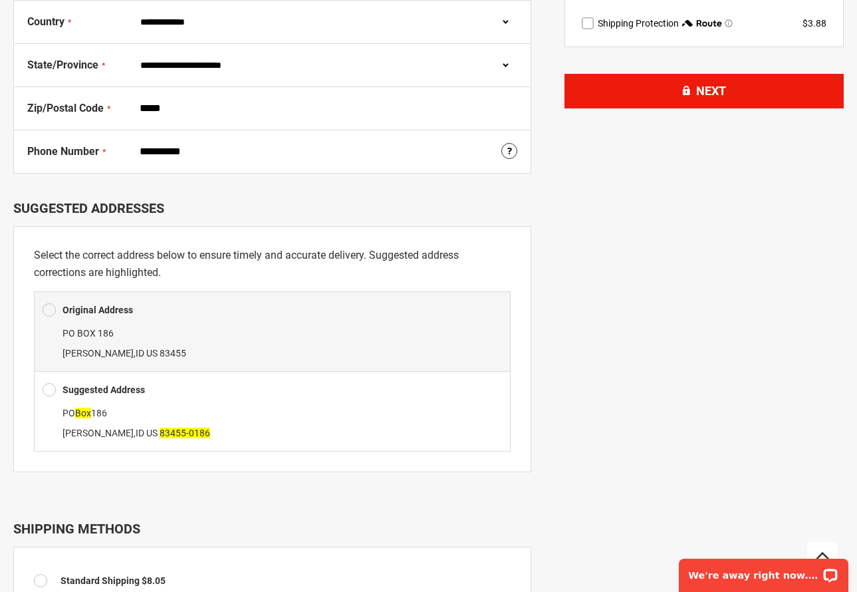 This screenshot has height=592, width=857. What do you see at coordinates (154, 580) in the screenshot?
I see `span: $8.05` at bounding box center [154, 580].